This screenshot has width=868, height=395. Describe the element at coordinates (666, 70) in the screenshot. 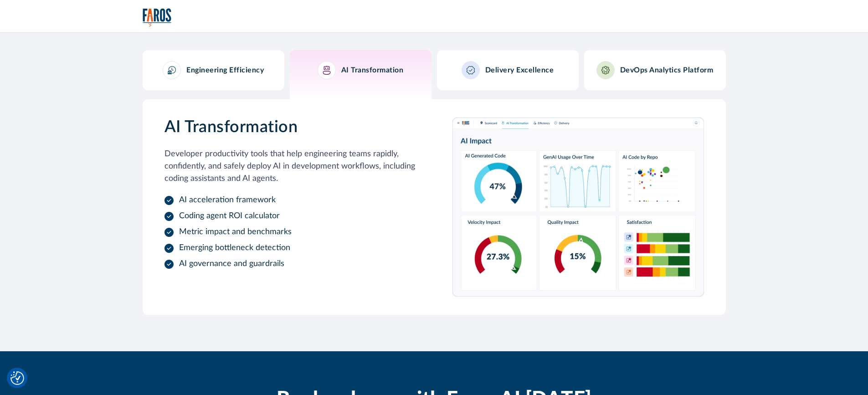

I see `h3: DevOps Analytics Platform` at that location.